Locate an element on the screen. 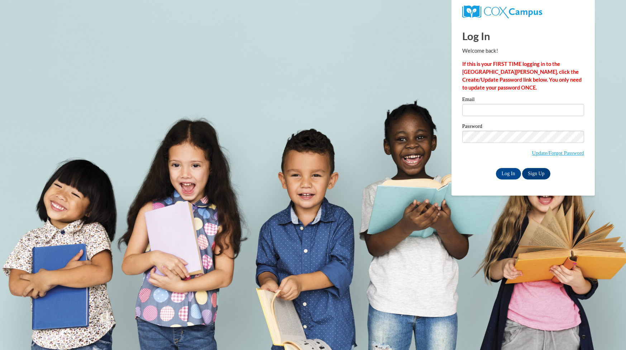  p: Welcome back! is located at coordinates (523, 51).